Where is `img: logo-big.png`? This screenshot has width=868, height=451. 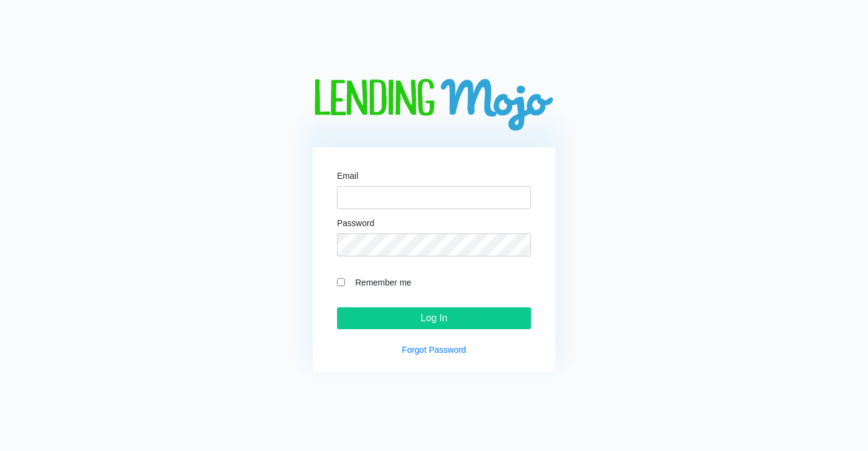
img: logo-big.png is located at coordinates (434, 106).